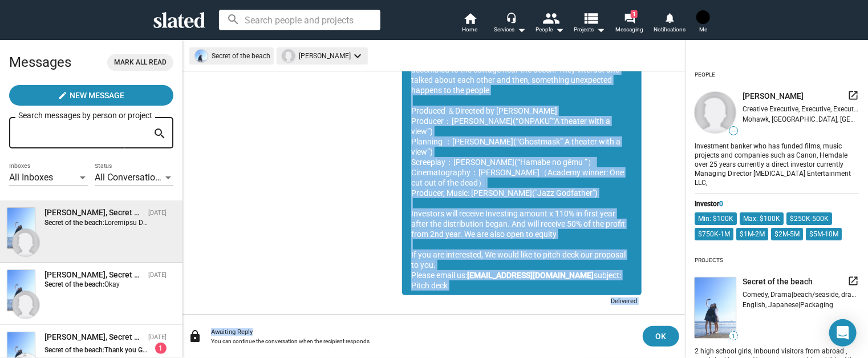  Describe the element at coordinates (629, 18) in the screenshot. I see `mat-icon: forum` at that location.